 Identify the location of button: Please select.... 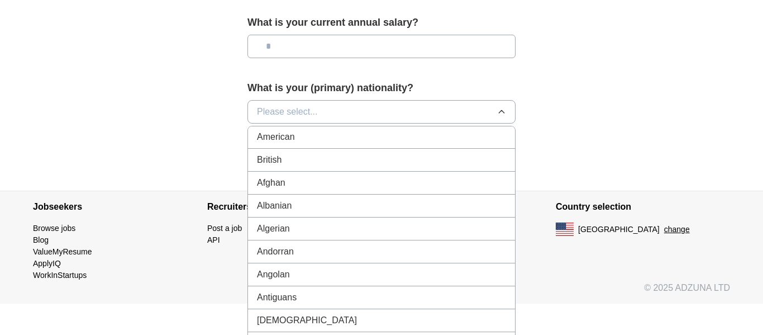
(382, 112).